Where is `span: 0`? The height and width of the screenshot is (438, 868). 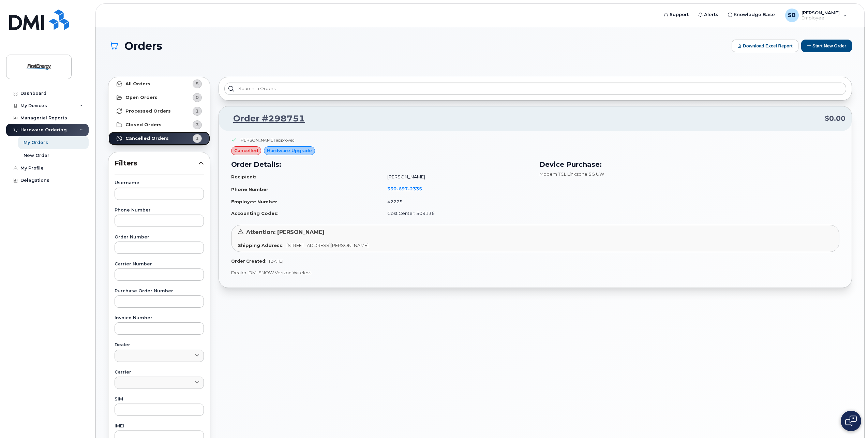
span: 0 is located at coordinates (197, 98).